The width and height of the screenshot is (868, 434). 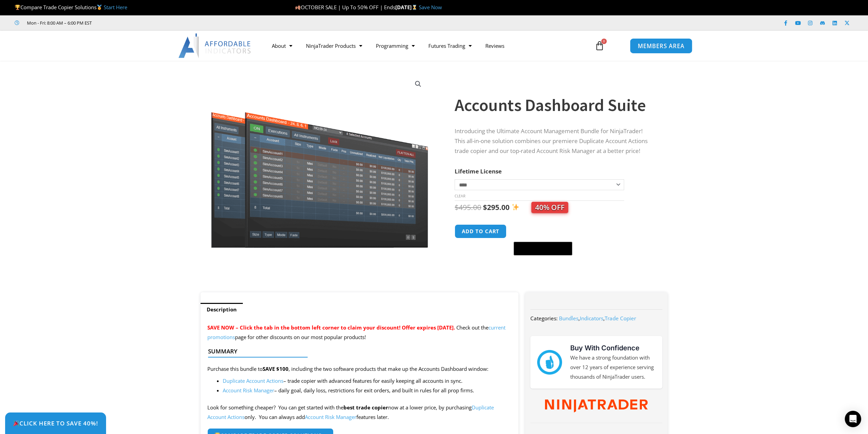 What do you see at coordinates (253, 380) in the screenshot?
I see `a: Duplicate Account Actions` at bounding box center [253, 380].